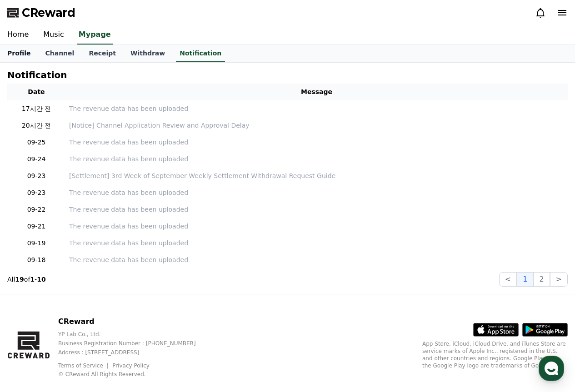 This screenshot has height=392, width=575. Describe the element at coordinates (37, 75) in the screenshot. I see `h4: Notification` at that location.